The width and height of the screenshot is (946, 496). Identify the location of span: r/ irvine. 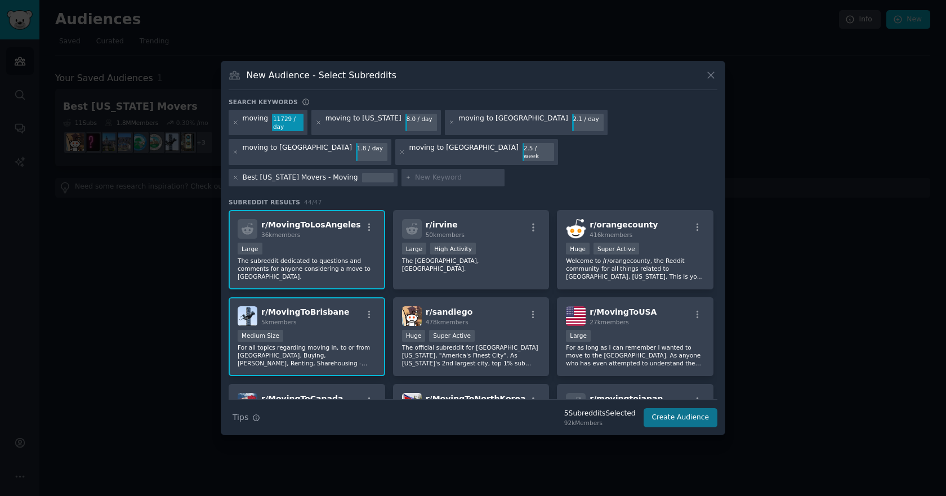
(441, 225).